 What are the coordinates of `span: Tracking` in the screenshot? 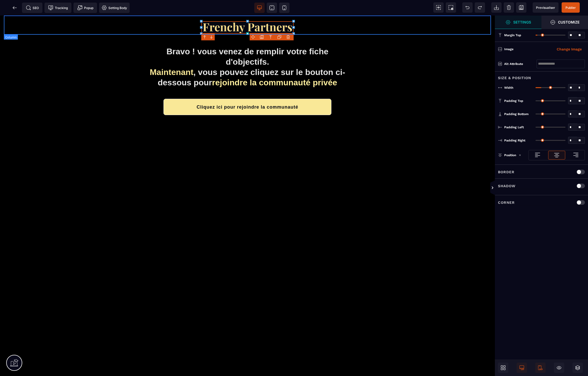 It's located at (58, 8).